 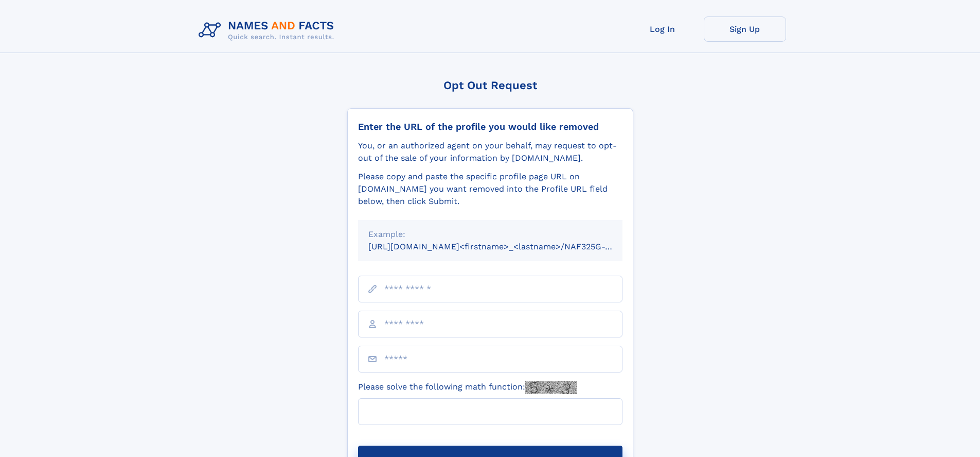 I want to click on div: Example:, so click(x=490, y=234).